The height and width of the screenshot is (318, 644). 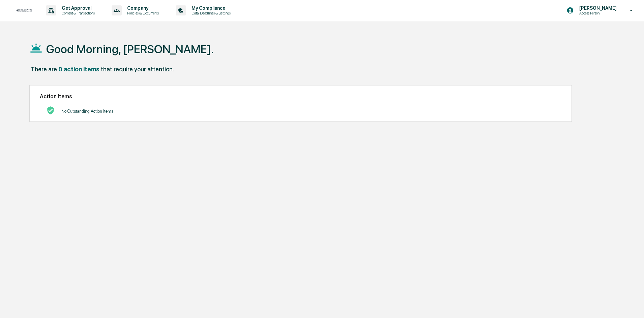 What do you see at coordinates (300, 97) in the screenshot?
I see `h2: Action Items` at bounding box center [300, 97].